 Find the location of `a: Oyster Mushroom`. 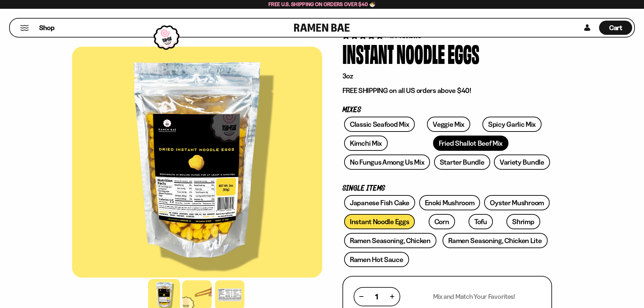

a: Oyster Mushroom is located at coordinates (517, 202).